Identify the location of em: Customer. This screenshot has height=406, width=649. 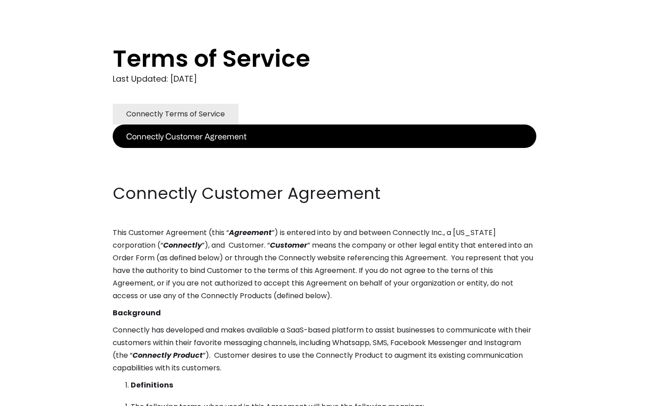
(289, 245).